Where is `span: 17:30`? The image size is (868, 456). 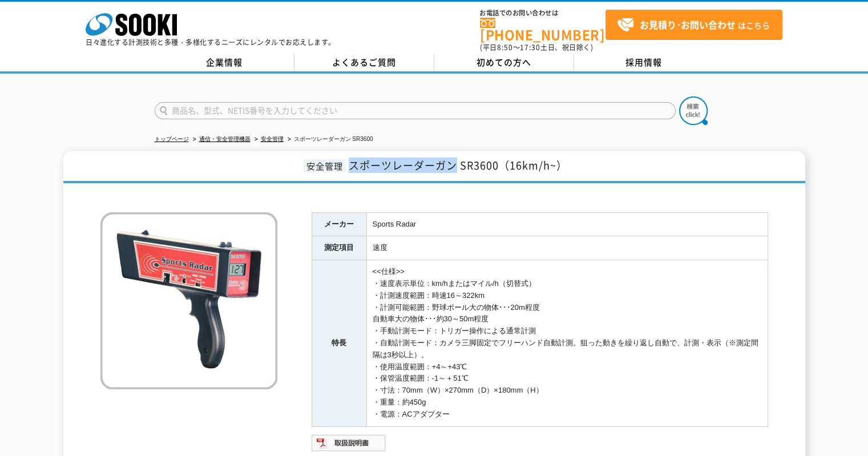
span: 17:30 is located at coordinates (530, 47).